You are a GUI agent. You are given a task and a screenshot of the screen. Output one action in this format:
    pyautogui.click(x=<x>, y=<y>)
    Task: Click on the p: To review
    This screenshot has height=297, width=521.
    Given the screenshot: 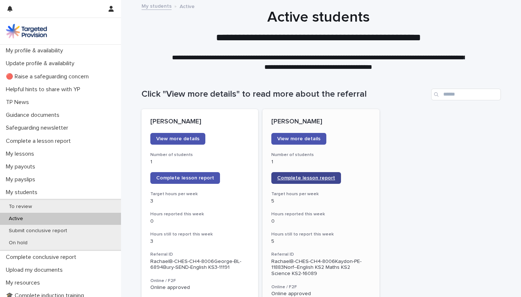 What is the action you would take?
    pyautogui.click(x=20, y=207)
    